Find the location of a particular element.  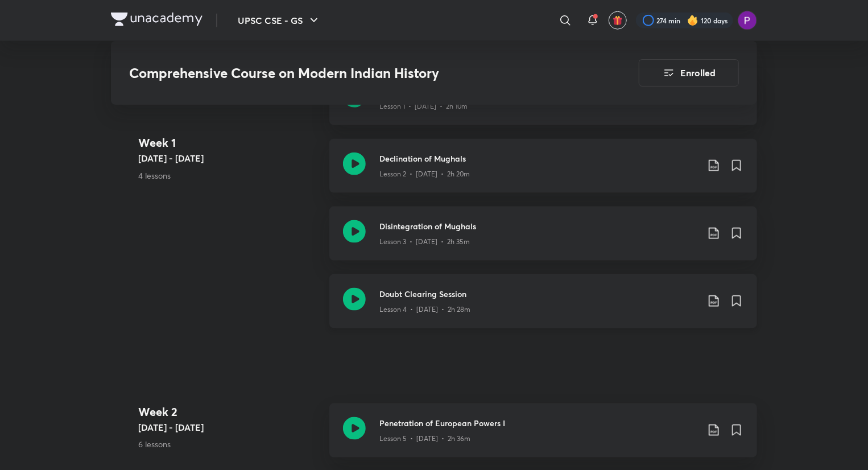

a: Company Logo is located at coordinates (157, 21).